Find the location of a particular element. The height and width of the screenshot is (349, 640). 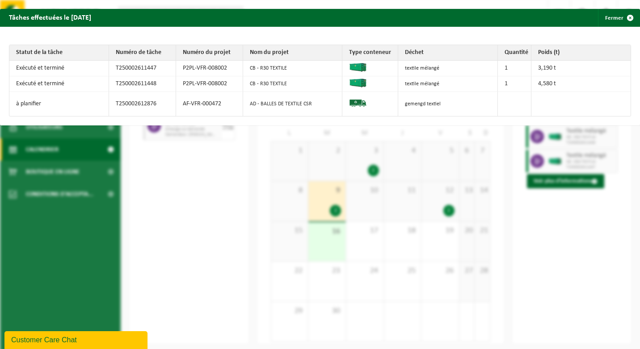

td: à planifier is located at coordinates (59, 104).